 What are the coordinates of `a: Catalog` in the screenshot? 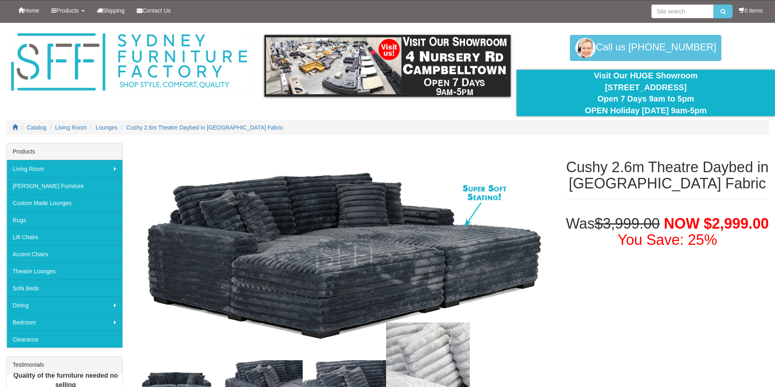 It's located at (37, 128).